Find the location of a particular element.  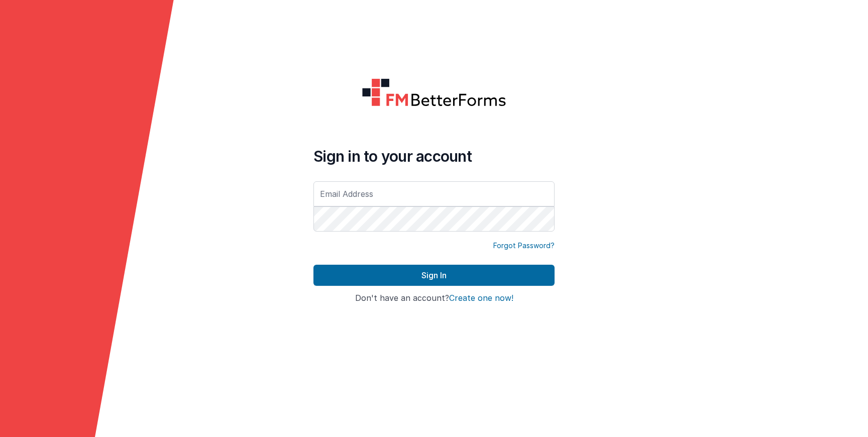

a: Forgot Password? is located at coordinates (524, 246).